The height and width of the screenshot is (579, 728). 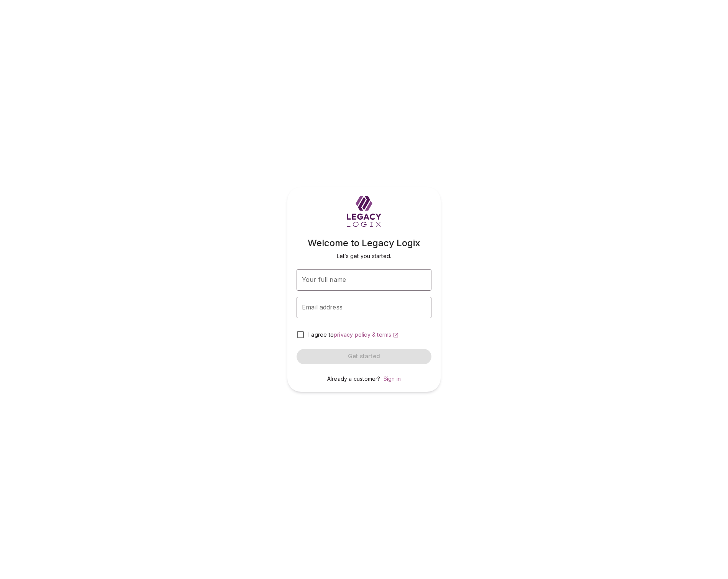 What do you see at coordinates (321, 335) in the screenshot?
I see `span: I agree to` at bounding box center [321, 335].